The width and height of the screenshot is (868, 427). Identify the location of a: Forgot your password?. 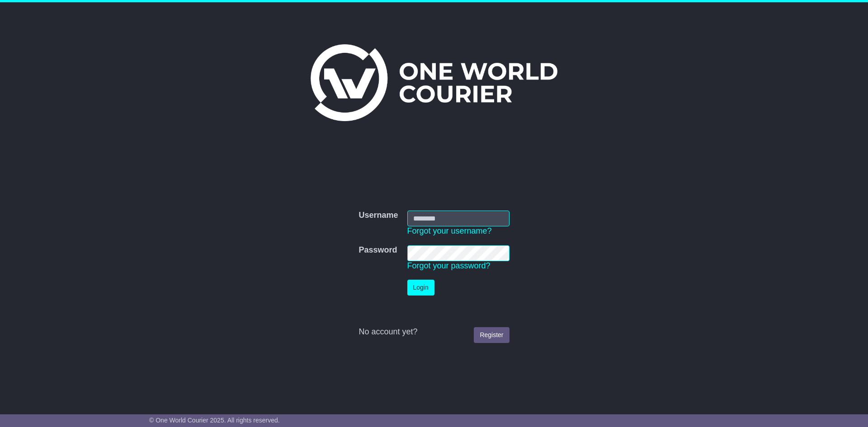
(449, 266).